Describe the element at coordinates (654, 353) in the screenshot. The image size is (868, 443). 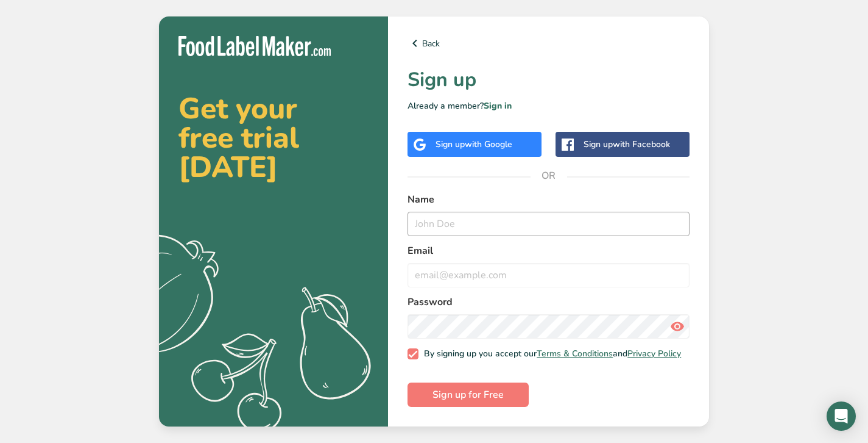
I see `a: Privacy Policy` at that location.